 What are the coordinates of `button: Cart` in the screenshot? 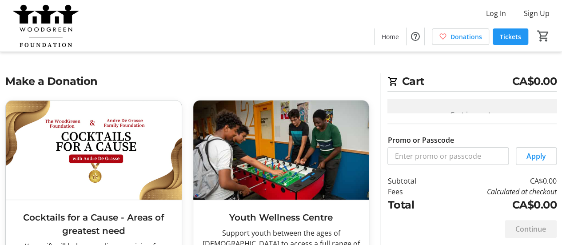 It's located at (543, 36).